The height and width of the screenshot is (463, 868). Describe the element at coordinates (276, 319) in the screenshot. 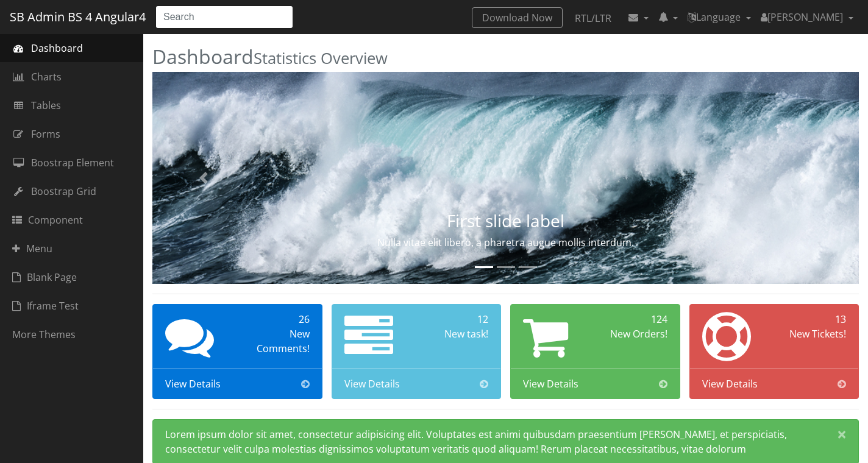

I see `div: 26` at that location.